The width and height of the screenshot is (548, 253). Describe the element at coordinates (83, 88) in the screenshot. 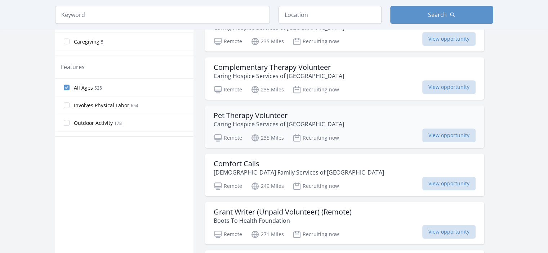

I see `span: All Ages` at that location.